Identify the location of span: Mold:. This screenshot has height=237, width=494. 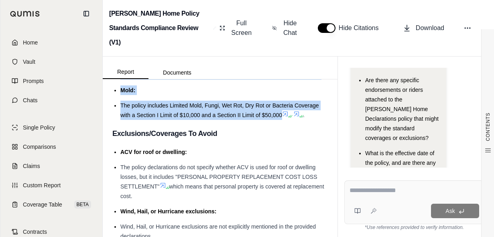
(128, 90).